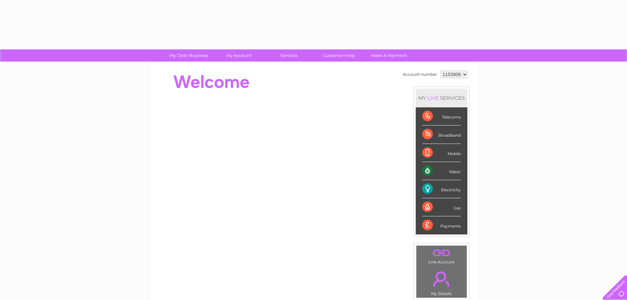 Image resolution: width=627 pixels, height=300 pixels. What do you see at coordinates (441, 255) in the screenshot?
I see `td: Link Account` at bounding box center [441, 255].